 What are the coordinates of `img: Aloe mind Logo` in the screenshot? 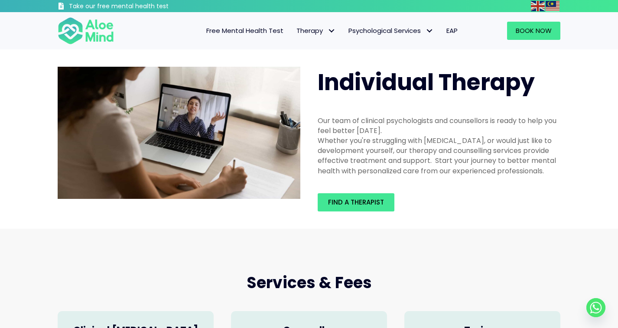 It's located at (86, 31).